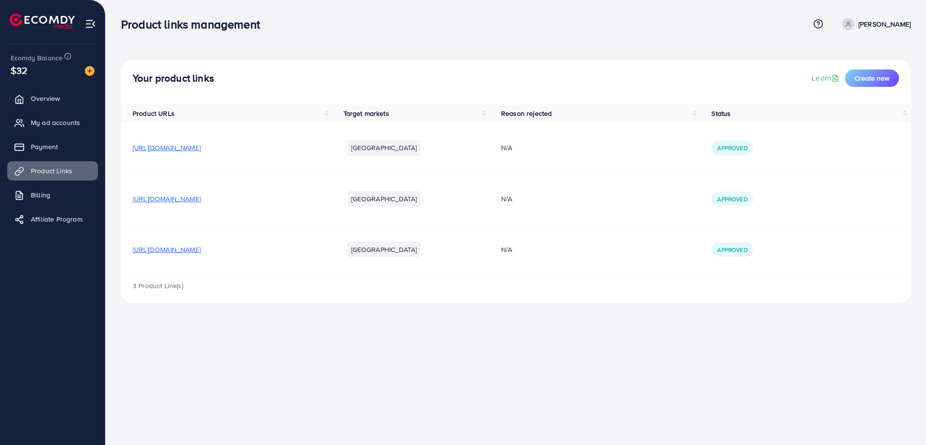  Describe the element at coordinates (37, 58) in the screenshot. I see `span: Ecomdy Balance` at that location.